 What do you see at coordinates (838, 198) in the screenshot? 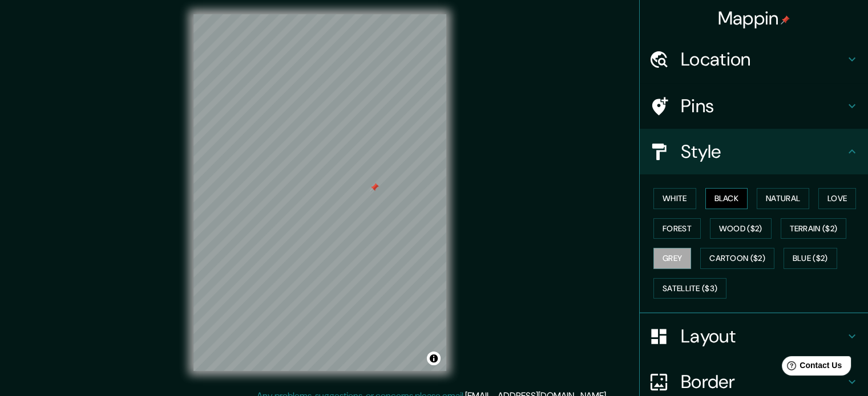
I see `button: Love` at bounding box center [838, 198].